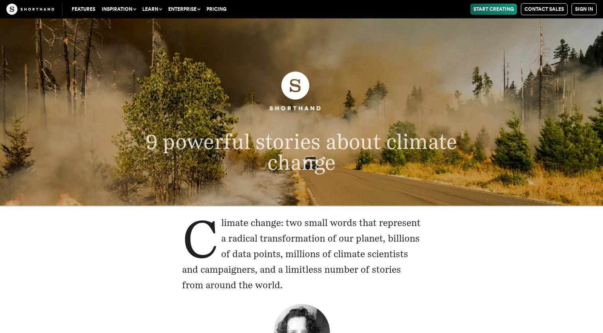 The image size is (603, 333). Describe the element at coordinates (184, 9) in the screenshot. I see `button: Enterprise` at that location.